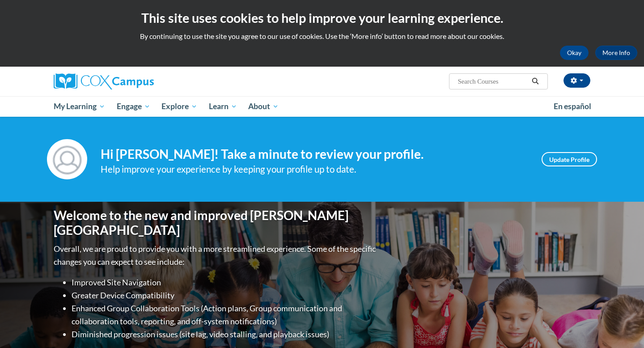 This screenshot has width=644, height=348. Describe the element at coordinates (225, 295) in the screenshot. I see `li: Greater Device Compatibility` at that location.